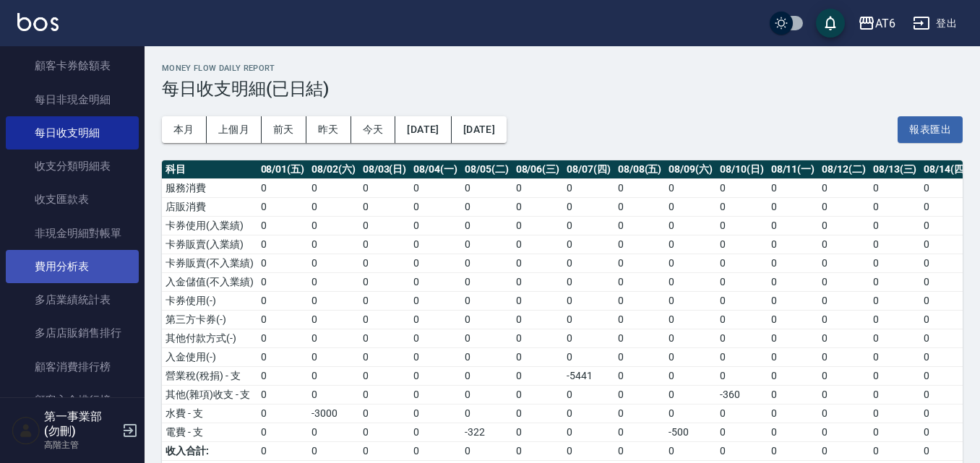 This screenshot has height=463, width=980. Describe the element at coordinates (209, 206) in the screenshot. I see `td: 店販消費` at that location.